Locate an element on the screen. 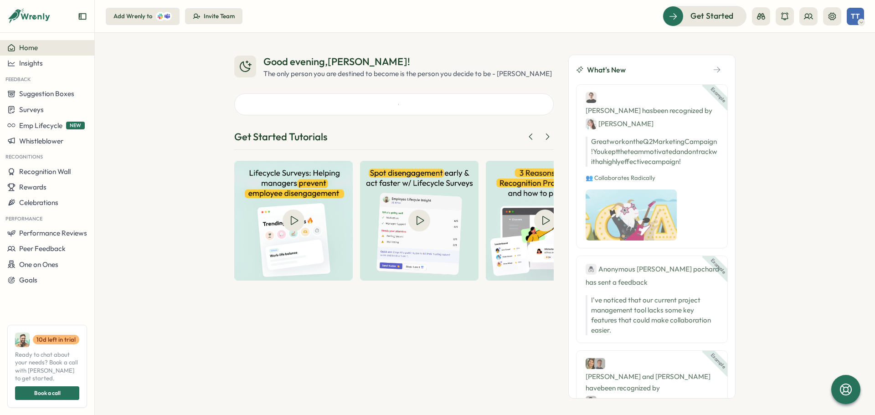  span: Rewards is located at coordinates (33, 187).